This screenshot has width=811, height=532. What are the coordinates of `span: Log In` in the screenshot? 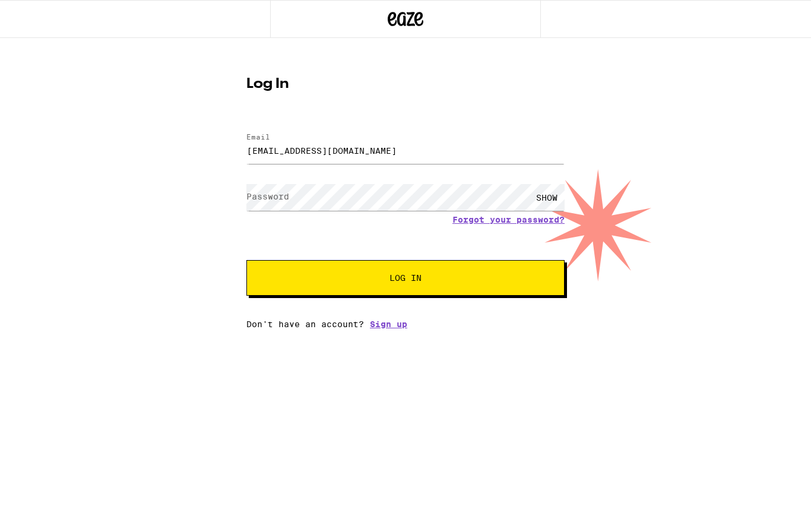 It's located at (406, 278).